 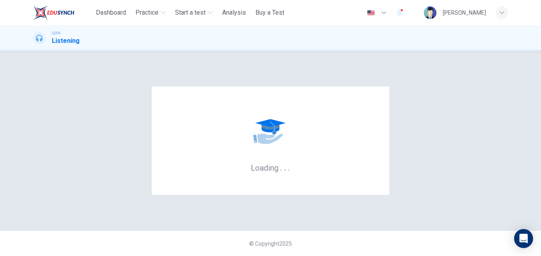 What do you see at coordinates (371, 13) in the screenshot?
I see `img: en` at bounding box center [371, 13].